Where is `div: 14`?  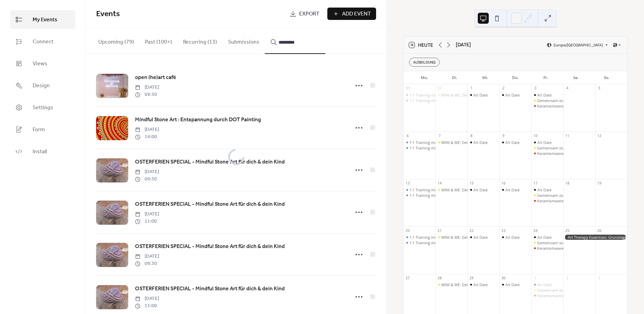
div: 14 is located at coordinates (439, 183).